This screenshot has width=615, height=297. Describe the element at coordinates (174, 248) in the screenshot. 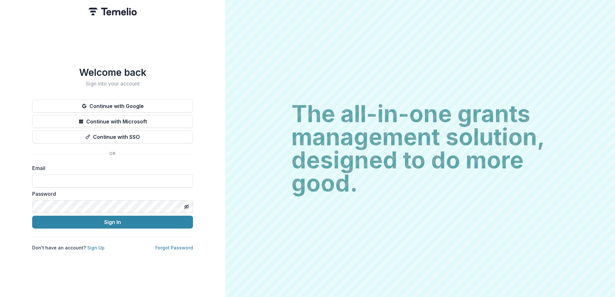

I see `a: Forgot Password` at that location.